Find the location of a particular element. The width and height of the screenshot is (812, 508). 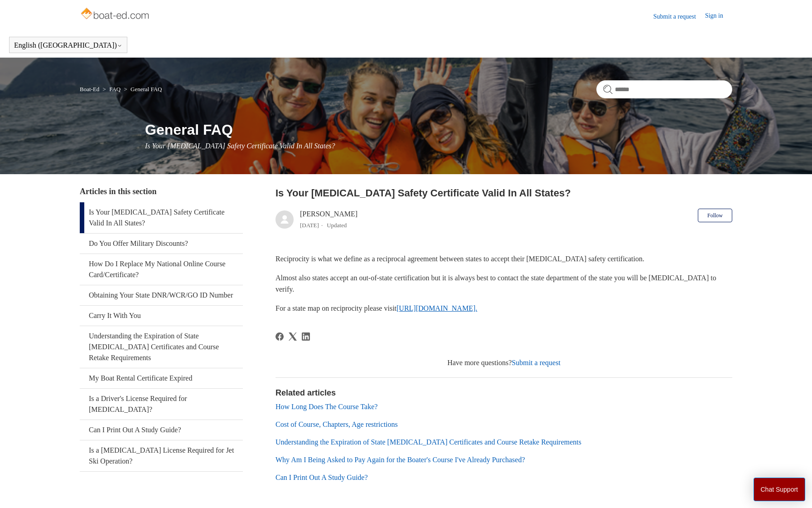

a: Cost of Course, Chapters, Age restrictions is located at coordinates (337, 424).